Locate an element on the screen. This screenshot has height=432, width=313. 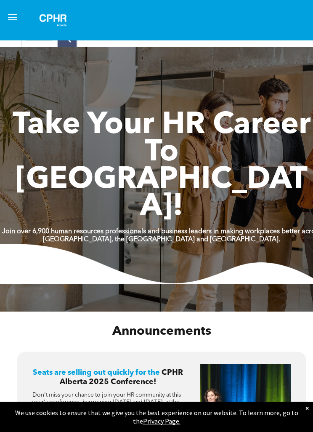
span: Seats are selling out quickly for the is located at coordinates (96, 372).